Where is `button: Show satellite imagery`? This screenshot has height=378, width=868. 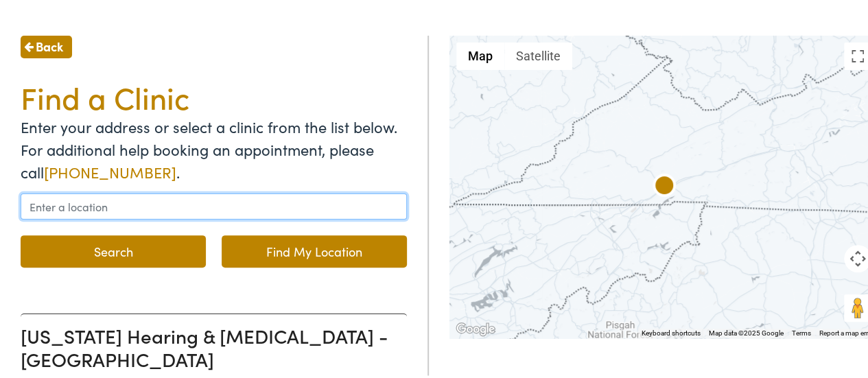
button: Show satellite imagery is located at coordinates (538, 55).